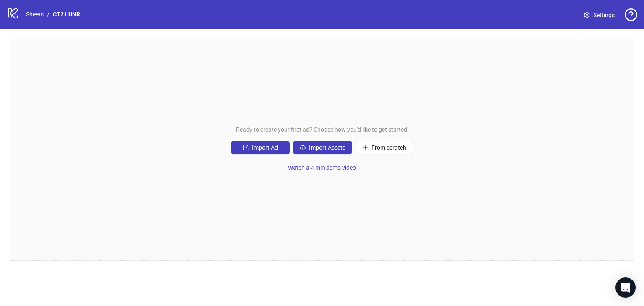 Image resolution: width=644 pixels, height=306 pixels. I want to click on button: Import Ad, so click(261, 147).